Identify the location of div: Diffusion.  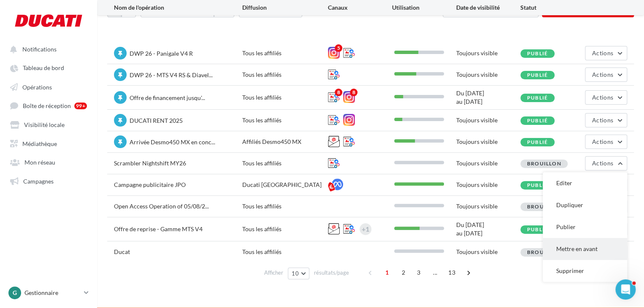
(284, 8).